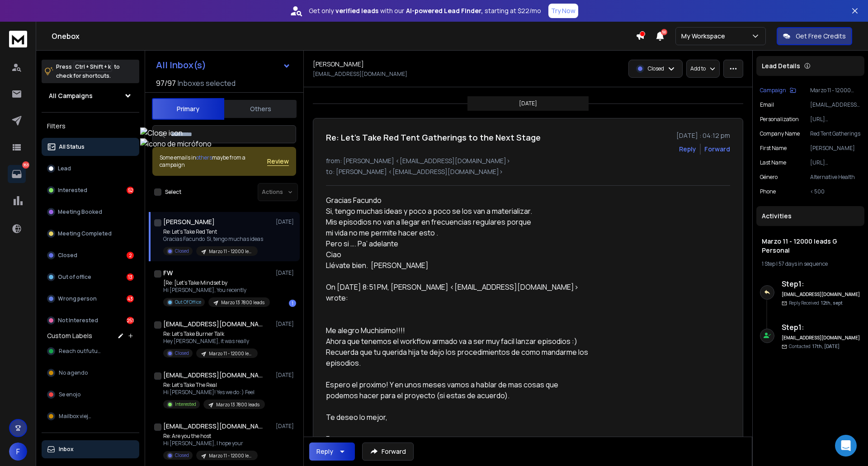 The image size is (868, 466). I want to click on p: Email, so click(767, 105).